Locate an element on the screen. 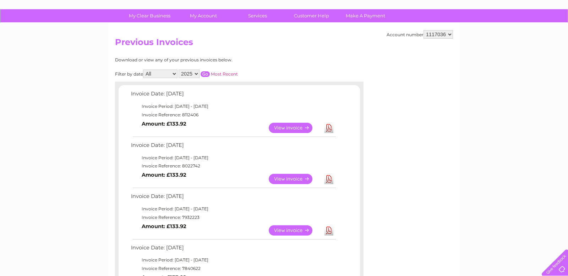 This screenshot has height=276, width=568. a: Customer Help is located at coordinates (311, 16).